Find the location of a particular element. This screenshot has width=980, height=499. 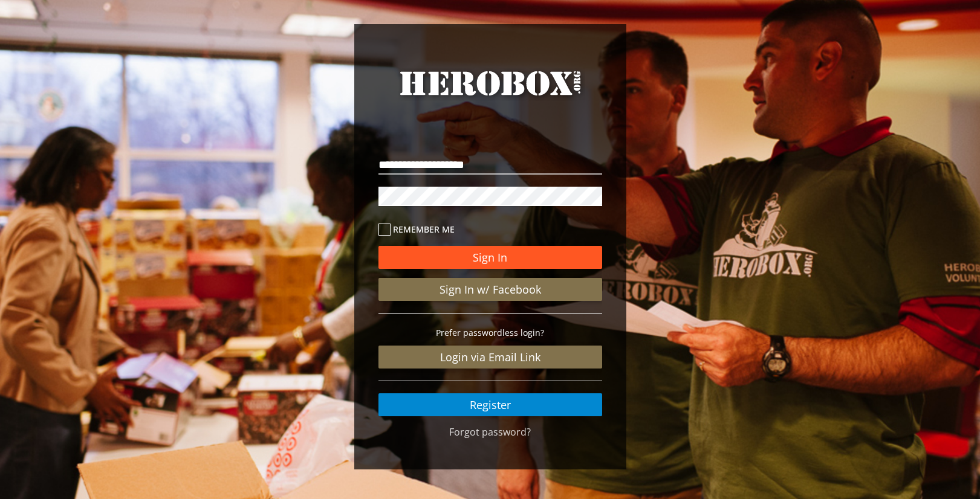

a: Login via Email Link is located at coordinates (490, 357).